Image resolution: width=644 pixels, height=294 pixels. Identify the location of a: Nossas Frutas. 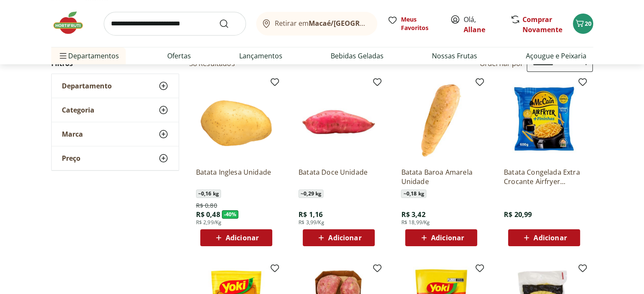
(454, 56).